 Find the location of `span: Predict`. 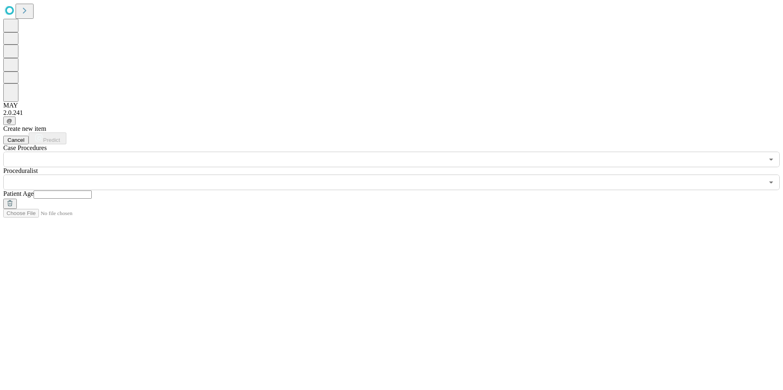

span: Predict is located at coordinates (51, 140).